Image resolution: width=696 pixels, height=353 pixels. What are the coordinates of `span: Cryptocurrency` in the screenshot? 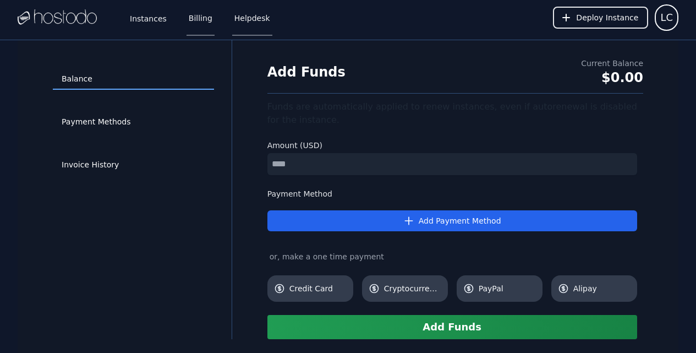 It's located at (413, 288).